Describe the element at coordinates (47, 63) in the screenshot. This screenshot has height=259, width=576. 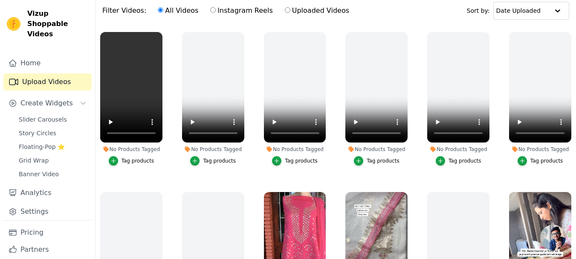
I see `a: Home` at that location.